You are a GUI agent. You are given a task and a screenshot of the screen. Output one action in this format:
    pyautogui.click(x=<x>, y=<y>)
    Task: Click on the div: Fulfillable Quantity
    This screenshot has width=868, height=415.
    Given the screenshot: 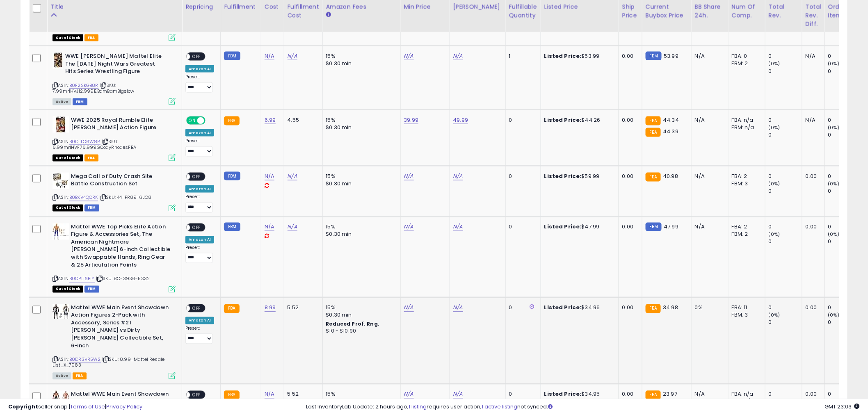 What is the action you would take?
    pyautogui.click(x=523, y=11)
    